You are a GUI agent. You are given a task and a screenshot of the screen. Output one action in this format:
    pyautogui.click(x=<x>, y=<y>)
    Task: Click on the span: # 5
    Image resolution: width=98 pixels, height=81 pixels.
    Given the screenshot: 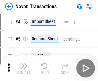 What is the action you would take?
    pyautogui.click(x=18, y=39)
    